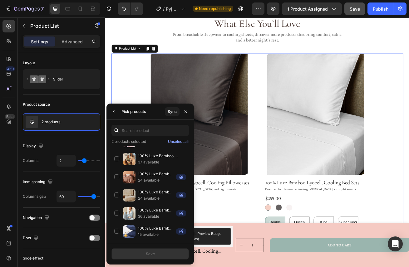 The image size is (409, 267). Describe the element at coordinates (40, 41) in the screenshot. I see `p: Settings` at that location.